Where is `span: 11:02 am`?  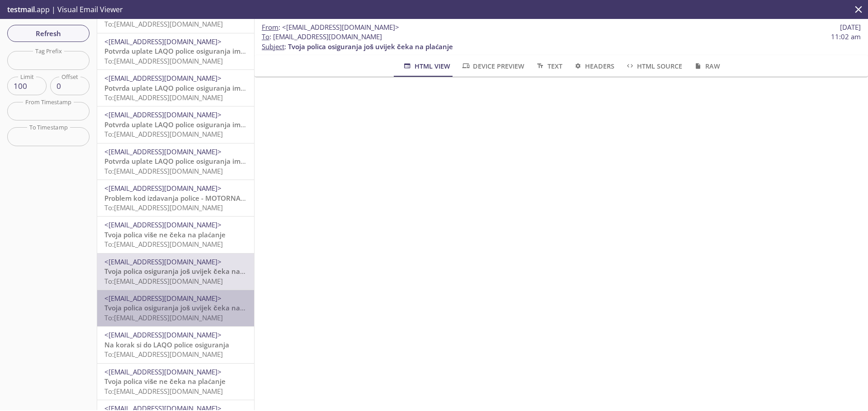 span: 11:02 am is located at coordinates (845, 36).